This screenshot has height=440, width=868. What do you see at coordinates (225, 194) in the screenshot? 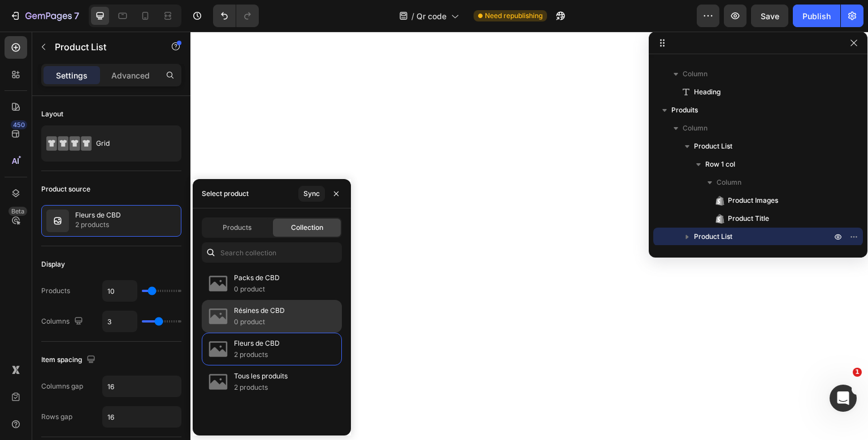
I see `div: Select product` at bounding box center [225, 194].